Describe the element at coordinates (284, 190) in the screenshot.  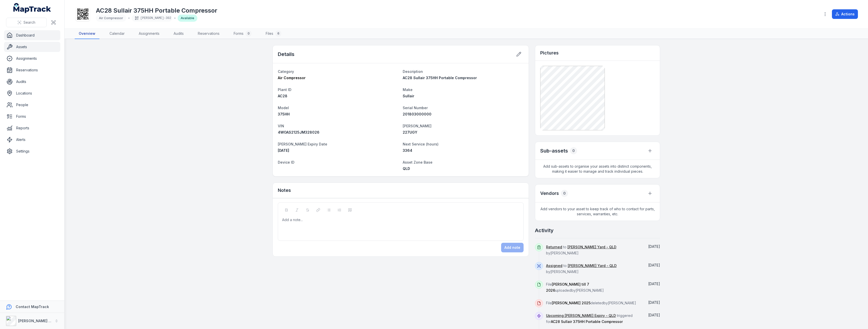
I see `h3: Notes` at that location.